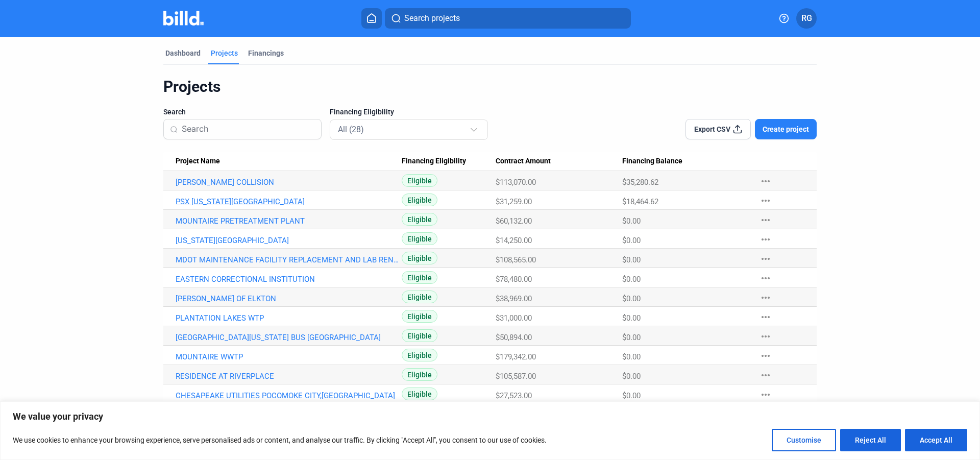 Image resolution: width=980 pixels, height=460 pixels. What do you see at coordinates (449, 161) in the screenshot?
I see `div: Financing Eligibility` at bounding box center [449, 161].